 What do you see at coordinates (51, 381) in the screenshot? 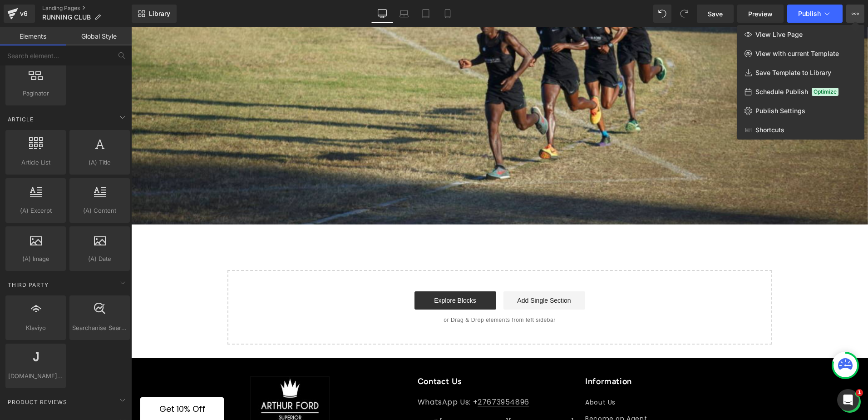
I see `span: Get 10% Off` at bounding box center [51, 381].